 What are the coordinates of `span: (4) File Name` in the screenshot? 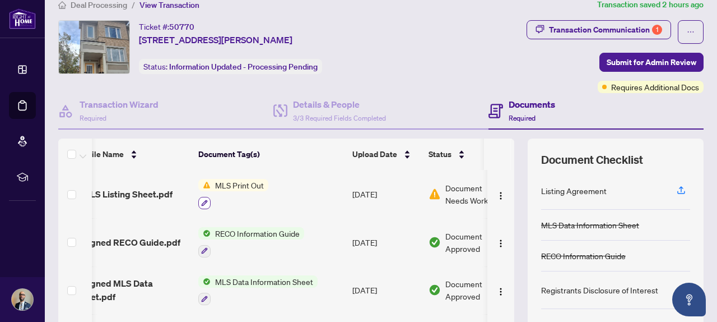 It's located at (99, 154).